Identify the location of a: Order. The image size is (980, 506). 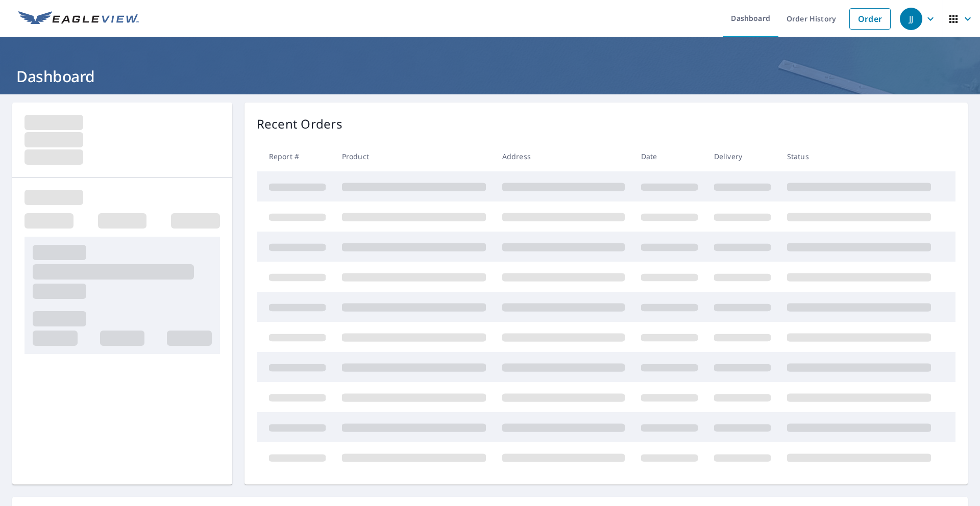
(870, 19).